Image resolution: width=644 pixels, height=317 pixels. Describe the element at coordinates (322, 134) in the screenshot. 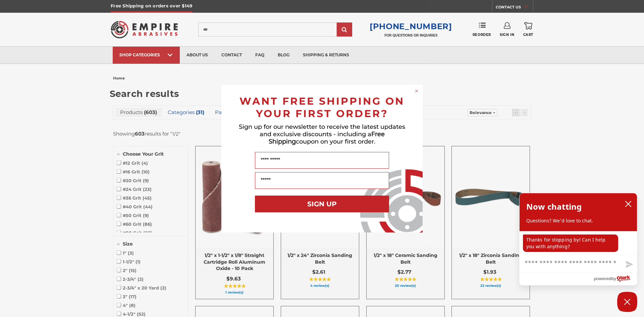

I see `span: Sign up for our newsletter to receive the latest updates and exclusive discounts - including a co...` at that location.